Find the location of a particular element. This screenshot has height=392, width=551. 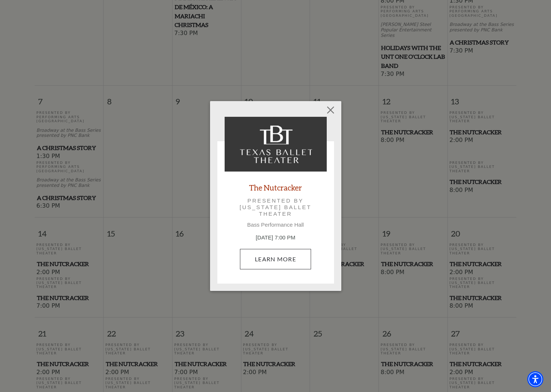

img: The Nutcracker is located at coordinates (276, 144).